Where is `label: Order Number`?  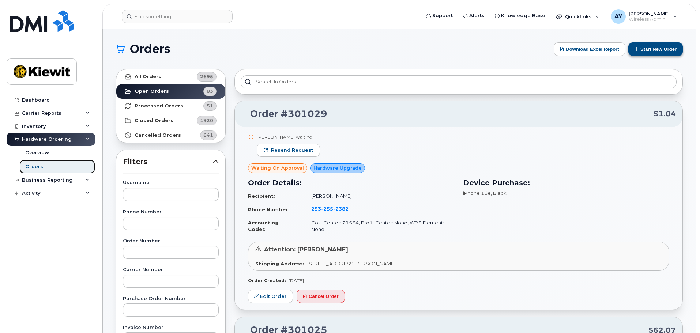 label: Order Number is located at coordinates (171, 241).